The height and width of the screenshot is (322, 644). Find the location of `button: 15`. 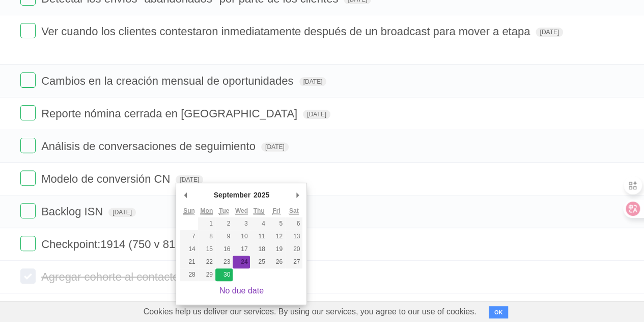

button: 15 is located at coordinates (206, 249).